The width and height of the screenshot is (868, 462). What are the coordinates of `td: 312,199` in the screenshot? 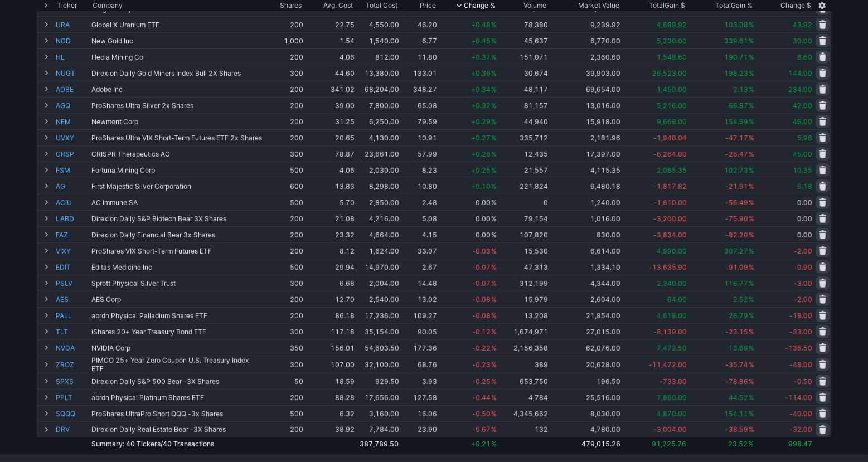 It's located at (523, 283).